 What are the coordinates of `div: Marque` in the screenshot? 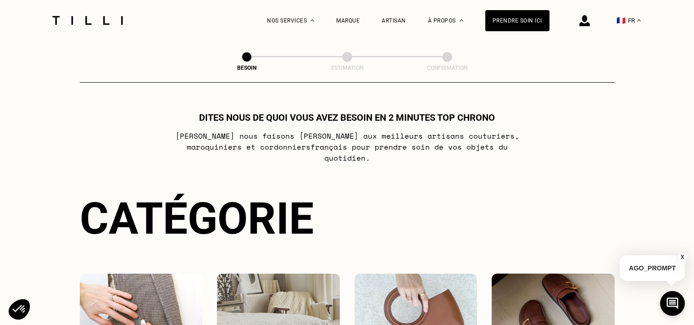 It's located at (348, 21).